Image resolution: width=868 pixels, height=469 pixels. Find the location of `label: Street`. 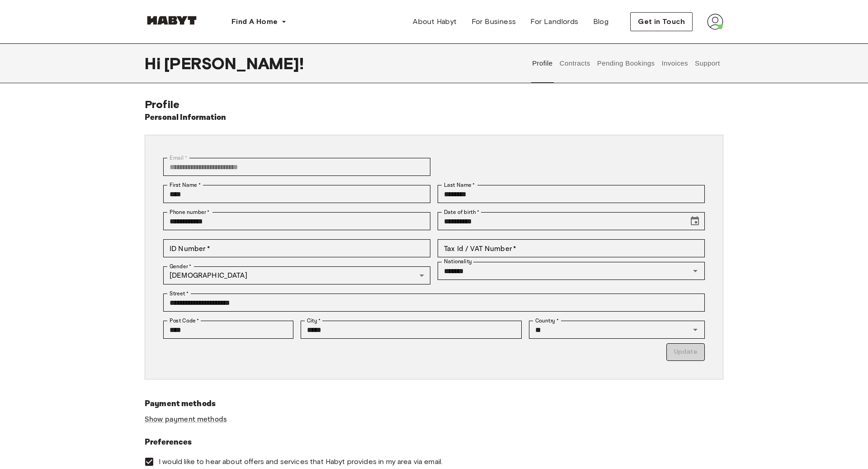

label: Street is located at coordinates (179, 294).